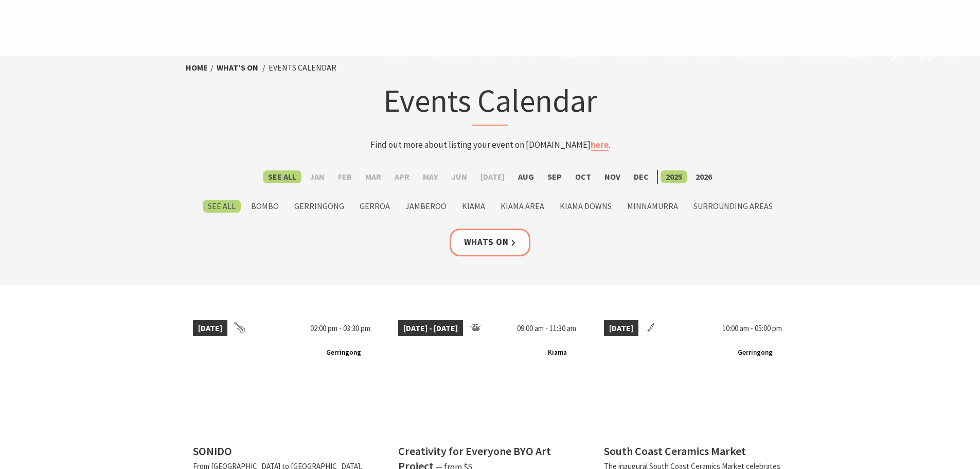 Image resolution: width=980 pixels, height=469 pixels. Describe the element at coordinates (690, 53) in the screenshot. I see `span: What’s On` at that location.